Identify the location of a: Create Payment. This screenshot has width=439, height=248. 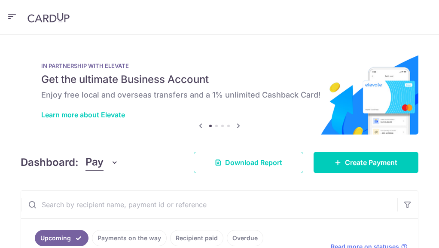
(366, 162).